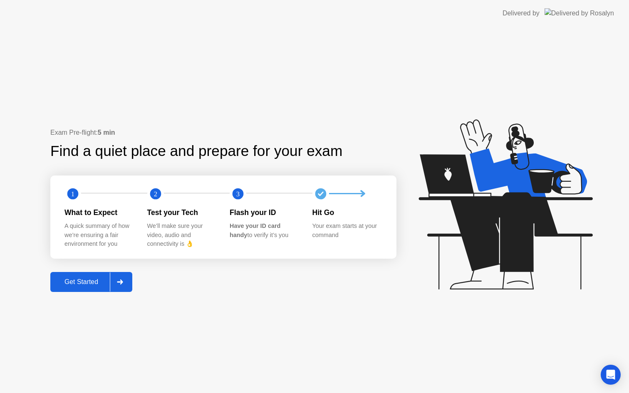 The image size is (629, 393). I want to click on text: 1, so click(73, 194).